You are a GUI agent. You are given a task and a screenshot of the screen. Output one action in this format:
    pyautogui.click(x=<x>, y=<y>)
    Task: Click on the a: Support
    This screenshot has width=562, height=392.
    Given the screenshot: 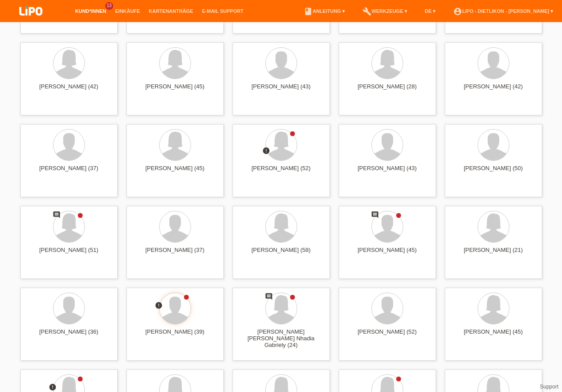 What is the action you would take?
    pyautogui.click(x=549, y=387)
    